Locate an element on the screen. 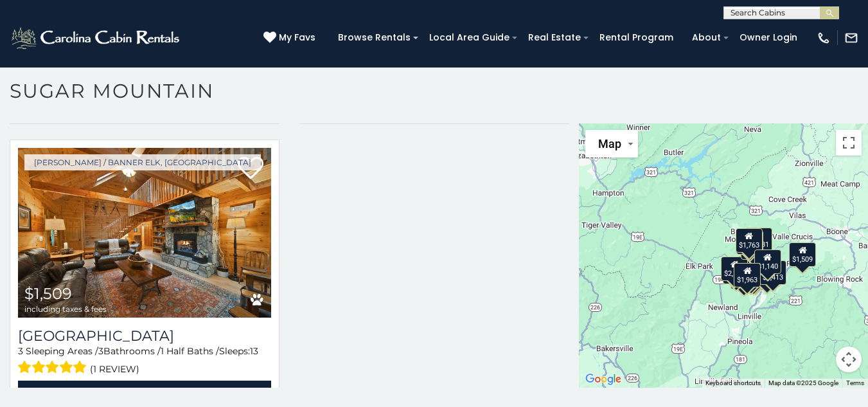 Image resolution: width=868 pixels, height=407 pixels. a: Open this area in Google Maps (opens a new window) is located at coordinates (604, 380).